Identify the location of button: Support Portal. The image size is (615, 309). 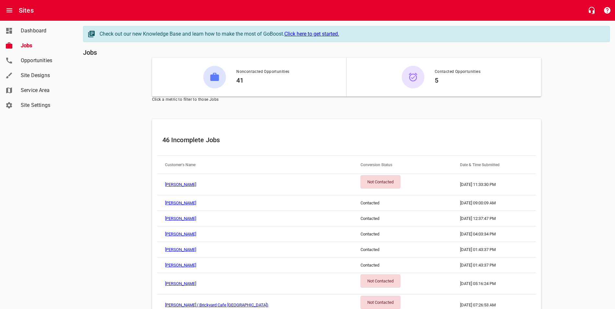
(607, 10).